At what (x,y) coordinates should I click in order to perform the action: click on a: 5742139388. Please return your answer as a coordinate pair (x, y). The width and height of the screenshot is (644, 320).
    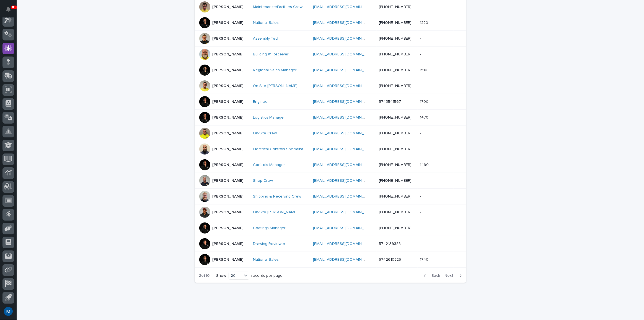
    Looking at the image, I should click on (390, 244).